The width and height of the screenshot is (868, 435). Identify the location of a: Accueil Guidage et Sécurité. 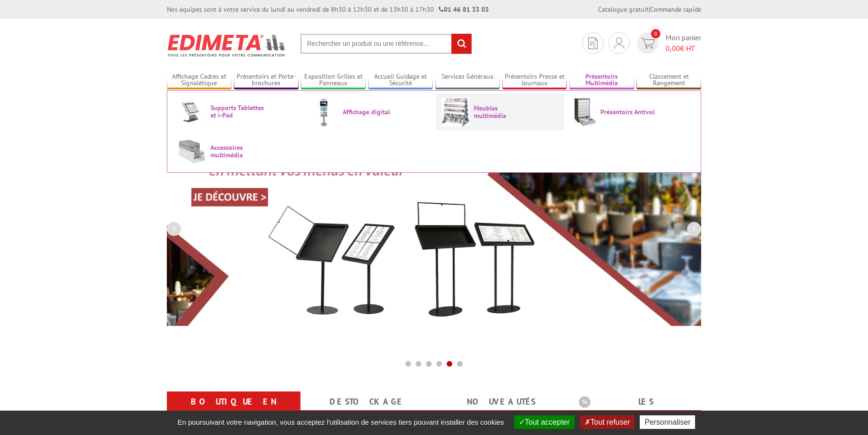
(401, 80).